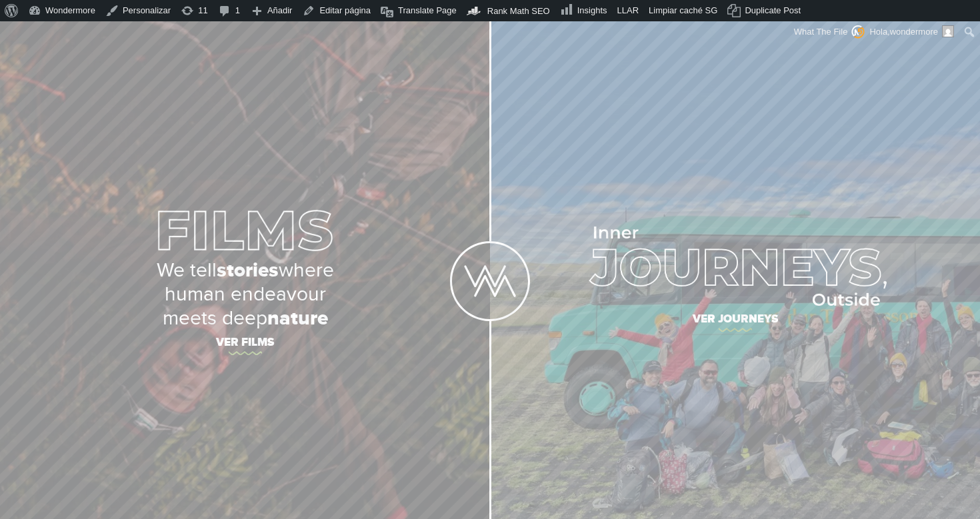 This screenshot has height=519, width=980. I want to click on img: Logo, so click(490, 281).